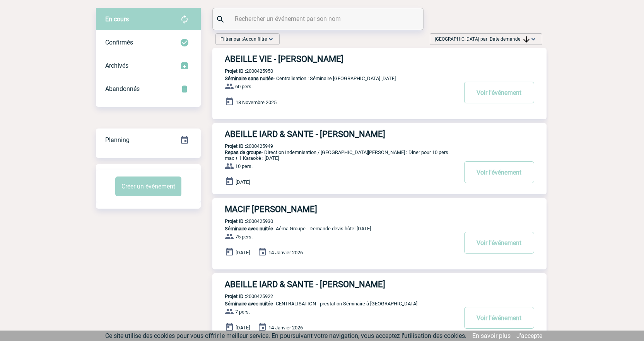  Describe the element at coordinates (148, 66) in the screenshot. I see `div: Retrouvez ici tous les événements que vous avez décidé d'archiver` at that location.